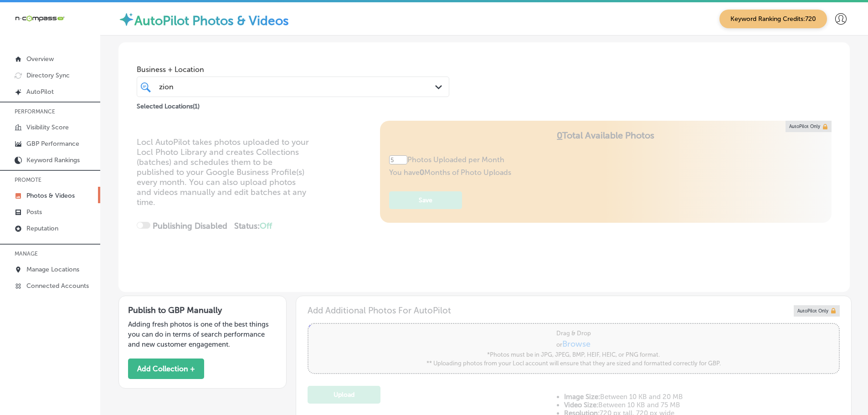 The image size is (868, 415). What do you see at coordinates (34, 212) in the screenshot?
I see `p: Posts` at bounding box center [34, 212].